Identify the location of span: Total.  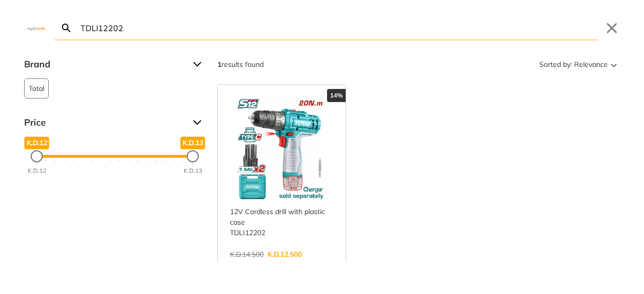
(36, 89).